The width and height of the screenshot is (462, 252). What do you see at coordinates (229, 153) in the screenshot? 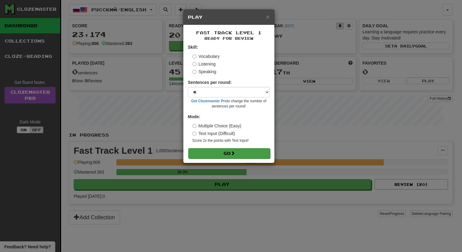
I see `button: Go` at bounding box center [229, 153].